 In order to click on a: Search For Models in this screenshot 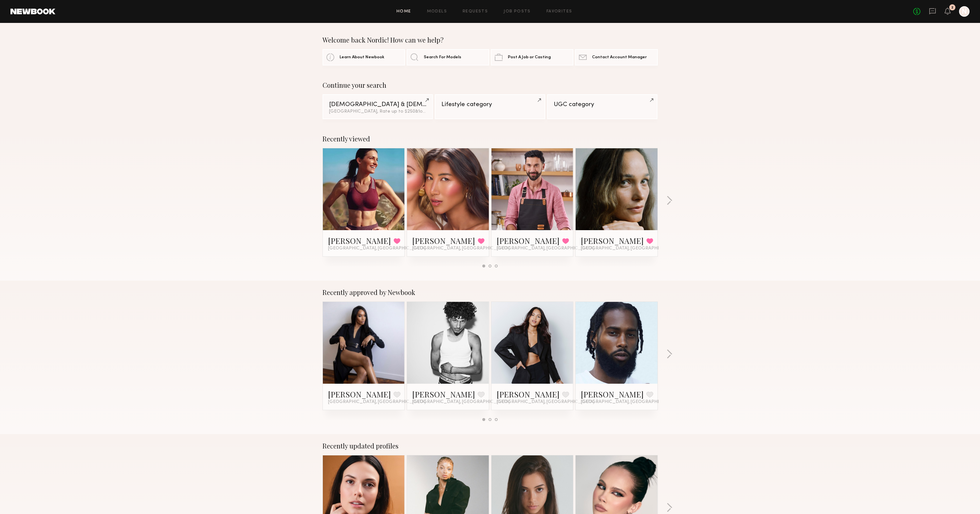, I will do `click(448, 57)`.